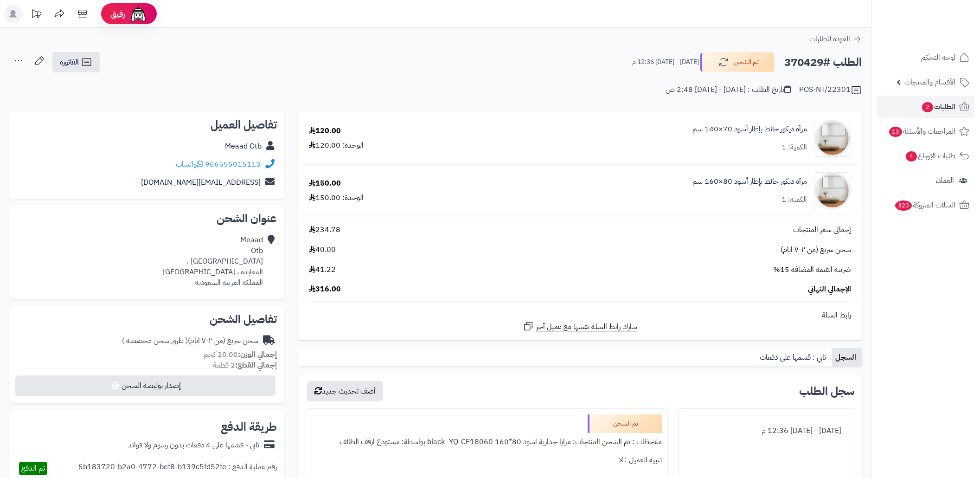  What do you see at coordinates (930, 82) in the screenshot?
I see `span: الأقسام والمنتجات` at bounding box center [930, 82].